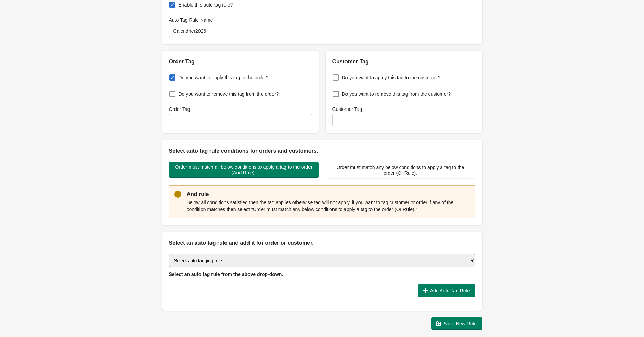 This screenshot has height=337, width=644. I want to click on span: Order must match any below conditions to apply a tag to the order (Or Rule)., so click(400, 170).